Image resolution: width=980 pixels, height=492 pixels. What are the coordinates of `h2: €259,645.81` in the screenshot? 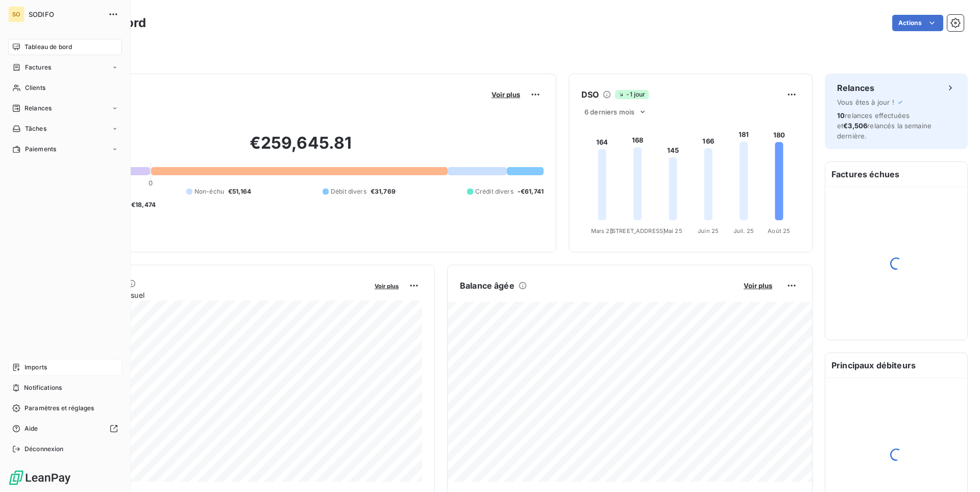 It's located at (301, 149).